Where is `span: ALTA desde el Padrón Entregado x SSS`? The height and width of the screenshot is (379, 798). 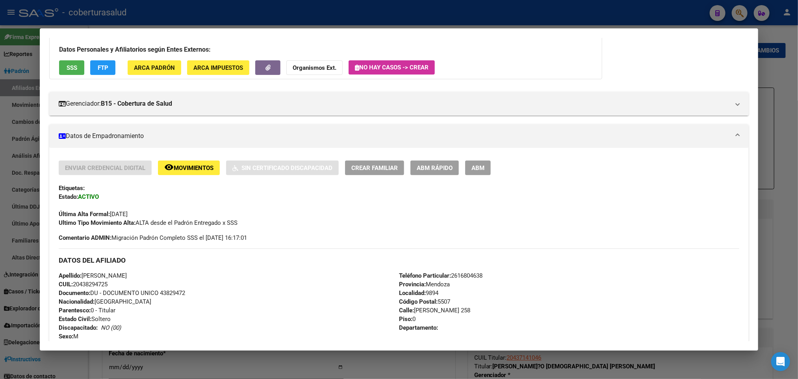
span: ALTA desde el Padrón Entregado x SSS is located at coordinates (148, 223).